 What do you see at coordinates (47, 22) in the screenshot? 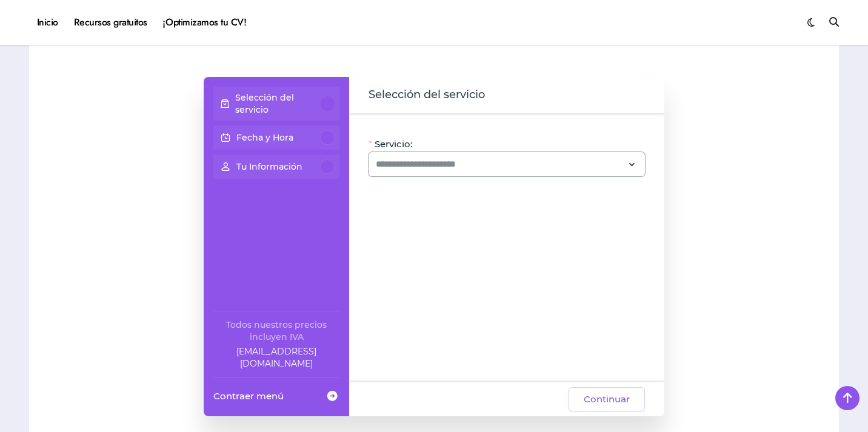
I see `a: Inicio` at bounding box center [47, 22].